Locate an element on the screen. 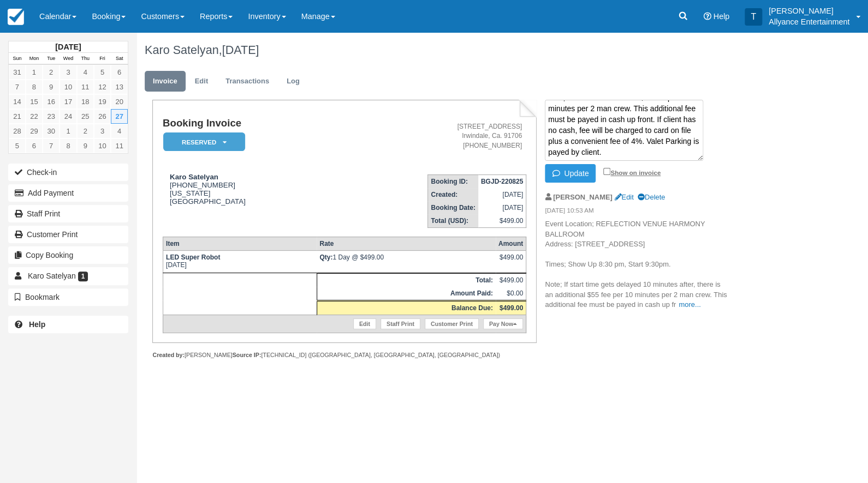 Image resolution: width=868 pixels, height=483 pixels. td: $0.00 is located at coordinates (511, 294).